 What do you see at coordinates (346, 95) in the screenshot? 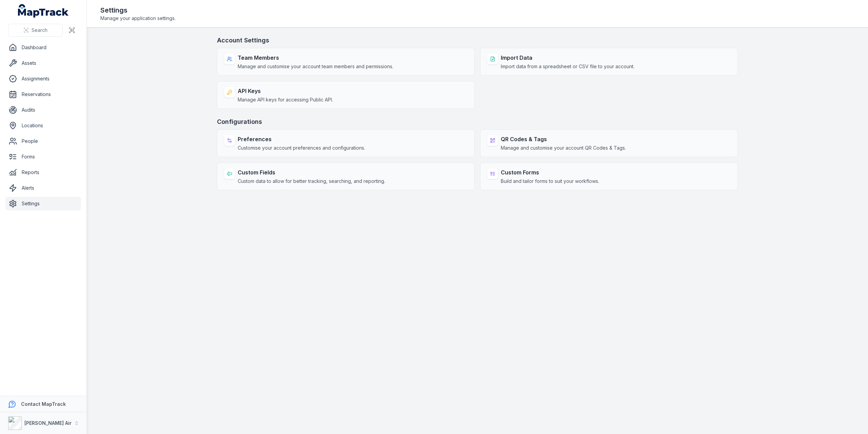
I see `a: API KeysManage API keys for accessing Public API.` at bounding box center [346, 95].